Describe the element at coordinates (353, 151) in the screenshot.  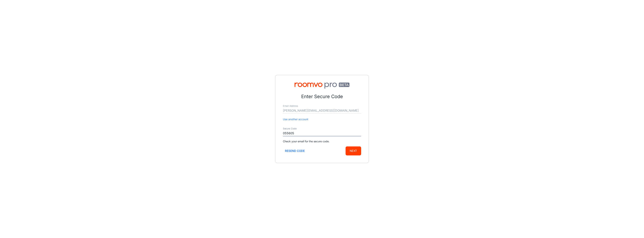
I see `button: Next` at that location.